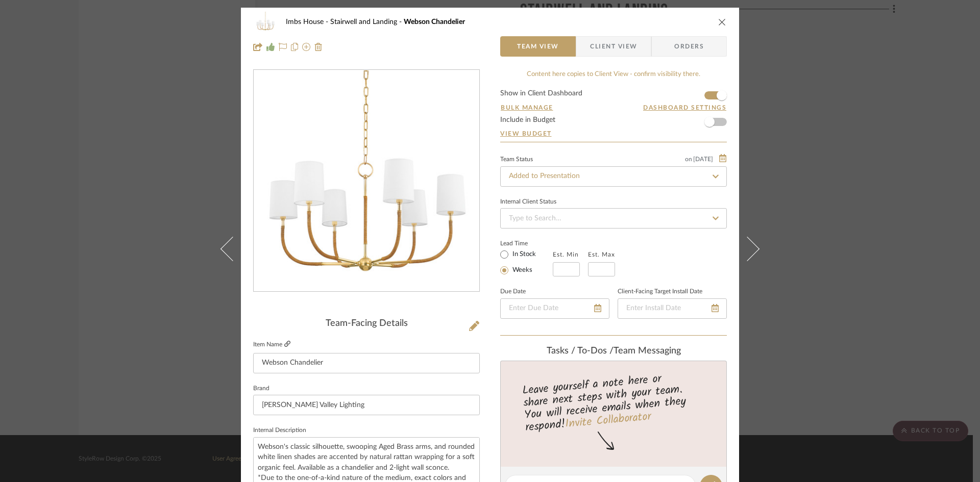  Describe the element at coordinates (319, 47) in the screenshot. I see `img: Remove from project` at that location.